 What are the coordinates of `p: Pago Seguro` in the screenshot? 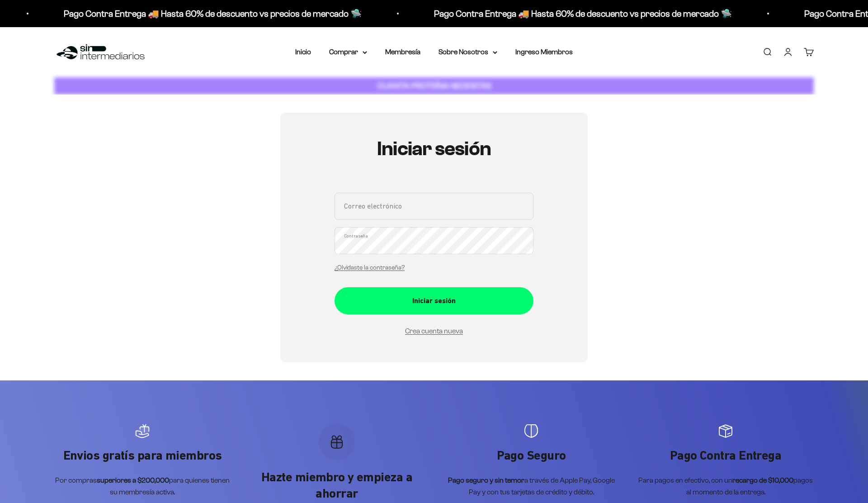 It's located at (531, 456).